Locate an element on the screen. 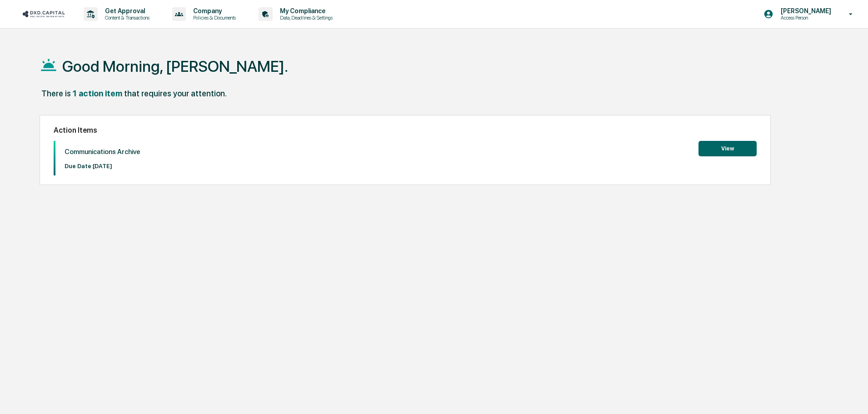 This screenshot has height=414, width=868. p: My Compliance is located at coordinates (305, 11).